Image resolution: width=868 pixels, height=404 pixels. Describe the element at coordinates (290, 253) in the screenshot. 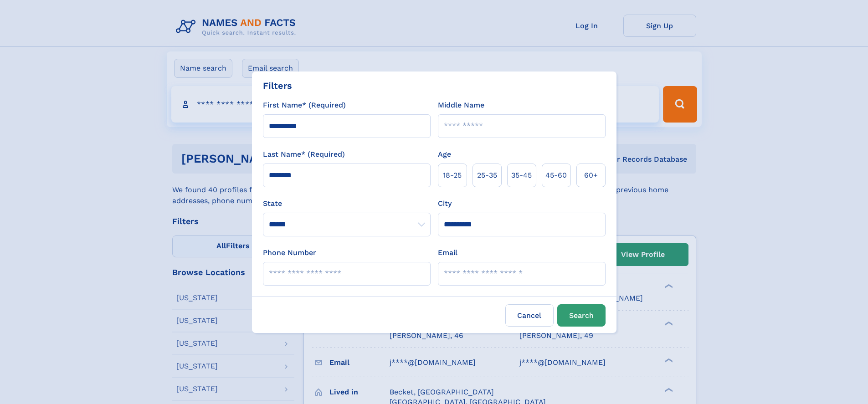

I see `label: Phone Number` at that location.